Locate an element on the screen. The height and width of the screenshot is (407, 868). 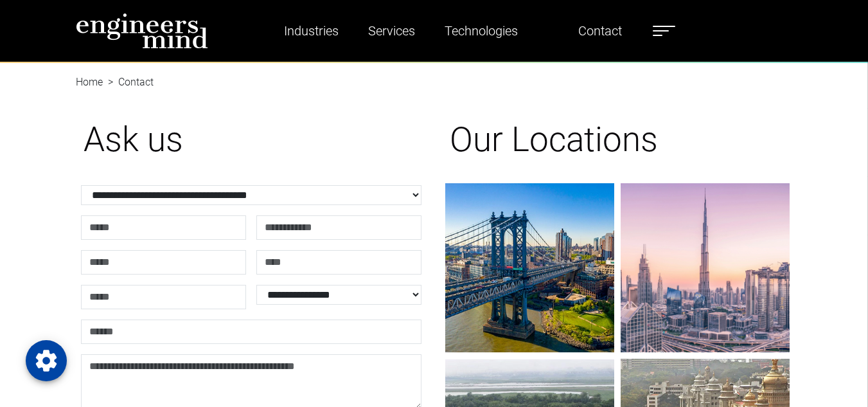
nav: breadcrumb is located at coordinates (434, 69).